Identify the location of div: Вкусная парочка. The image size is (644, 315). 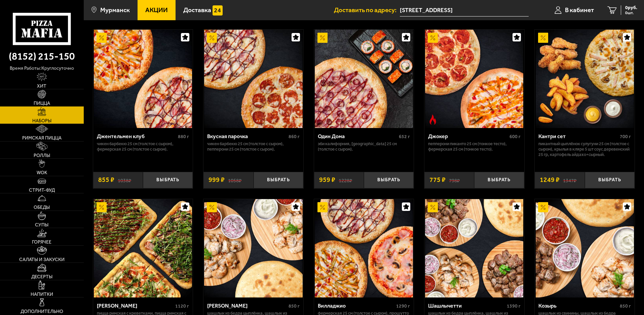
(247, 136).